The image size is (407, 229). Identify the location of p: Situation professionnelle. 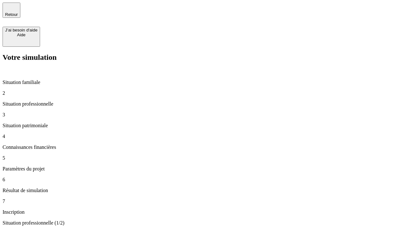
(203, 104).